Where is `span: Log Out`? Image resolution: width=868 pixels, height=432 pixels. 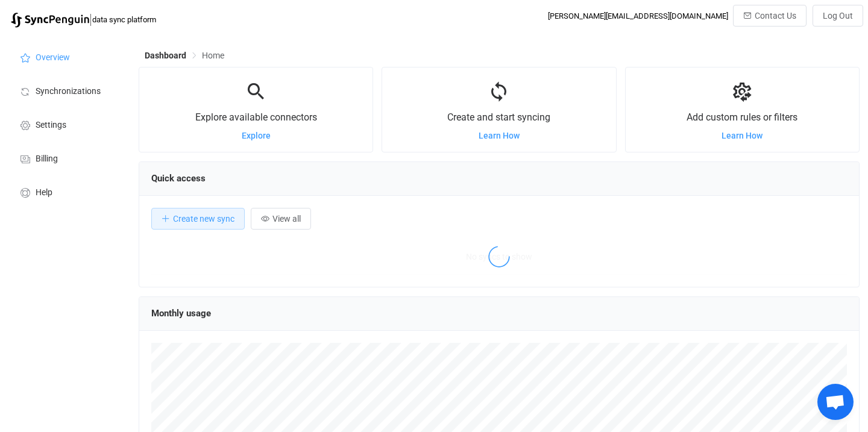
span: Log Out is located at coordinates (838, 16).